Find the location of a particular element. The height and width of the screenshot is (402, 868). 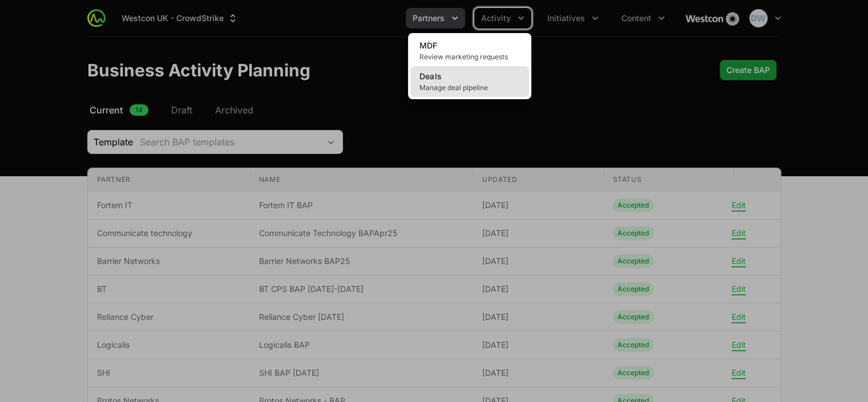

span: MDF is located at coordinates (429, 45).